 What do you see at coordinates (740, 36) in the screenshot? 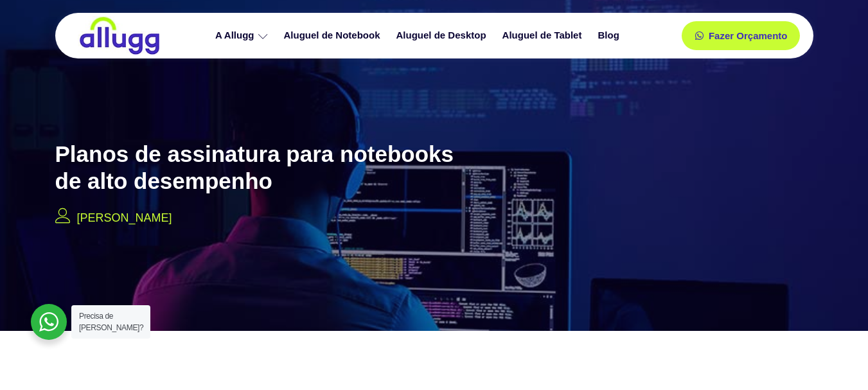
I see `a: Fazer Orçamento` at bounding box center [740, 36].